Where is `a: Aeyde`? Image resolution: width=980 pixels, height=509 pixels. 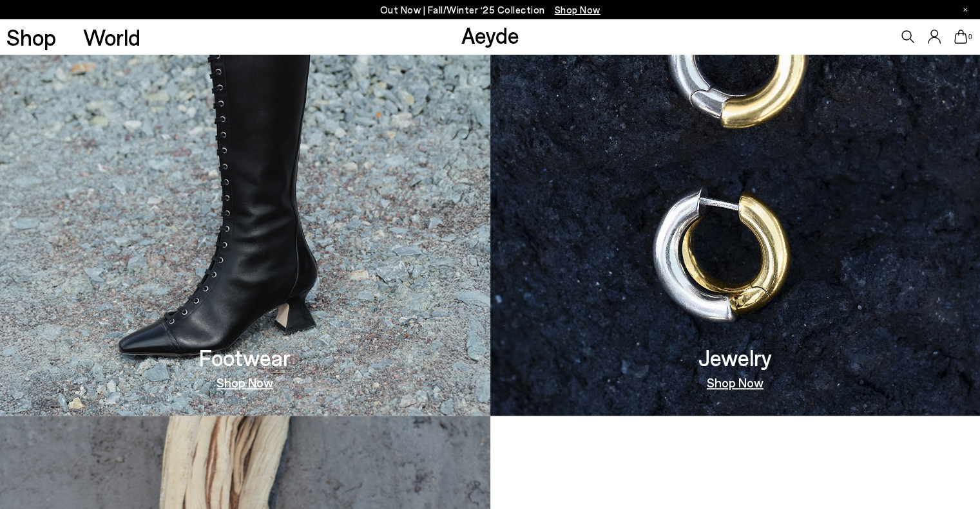
a: Aeyde is located at coordinates (490, 35).